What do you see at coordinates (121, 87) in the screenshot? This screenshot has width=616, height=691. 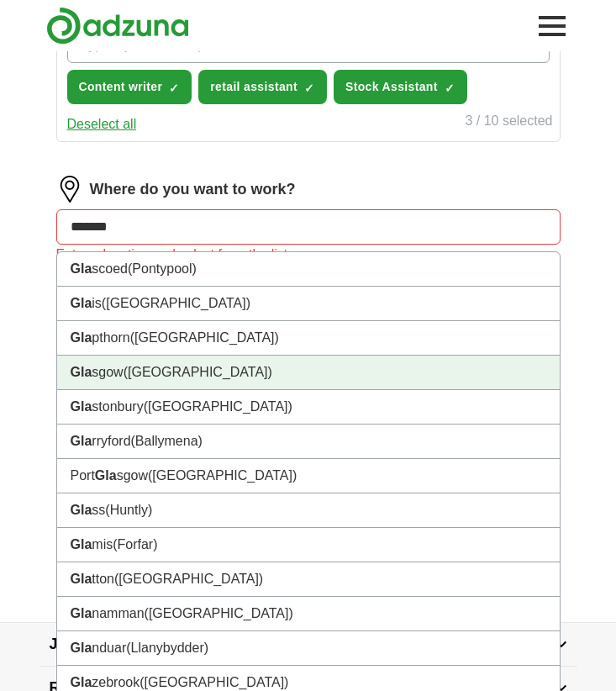 I see `span: Content writer` at bounding box center [121, 87].